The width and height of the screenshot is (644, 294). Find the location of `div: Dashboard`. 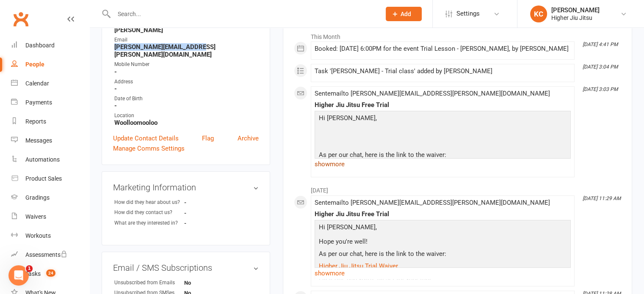

div: Dashboard is located at coordinates (40, 45).